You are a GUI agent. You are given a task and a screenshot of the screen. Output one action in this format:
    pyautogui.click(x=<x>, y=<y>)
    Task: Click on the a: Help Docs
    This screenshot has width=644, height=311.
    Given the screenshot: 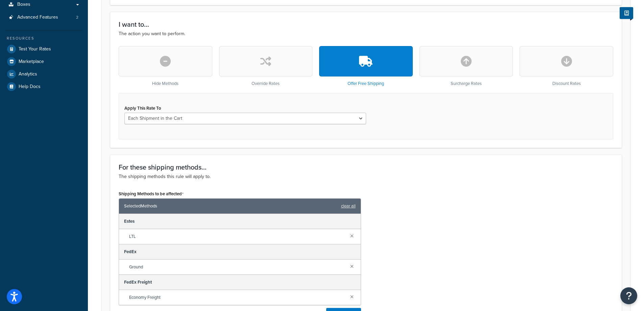 What is the action you would take?
    pyautogui.click(x=44, y=86)
    